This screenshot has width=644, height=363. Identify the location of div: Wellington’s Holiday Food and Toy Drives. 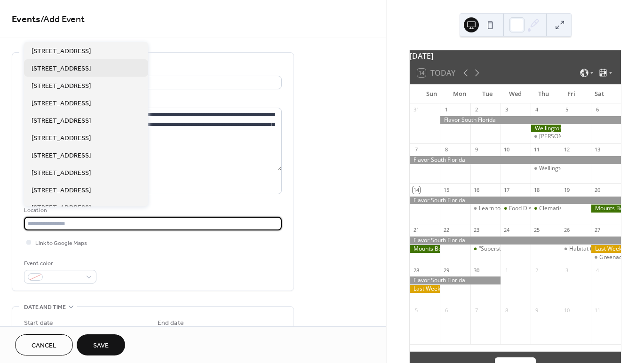
(545, 129).